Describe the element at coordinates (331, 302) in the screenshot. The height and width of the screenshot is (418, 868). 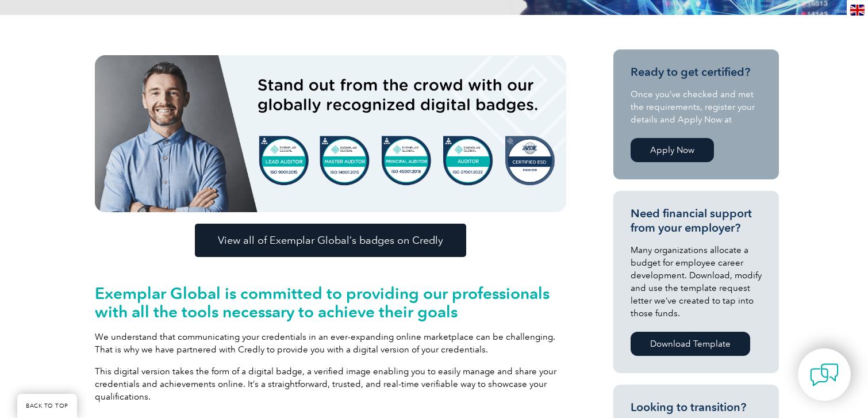
I see `h2: Exemplar Global is committed to providing our professionals with all the tools necessary to achie...` at that location.